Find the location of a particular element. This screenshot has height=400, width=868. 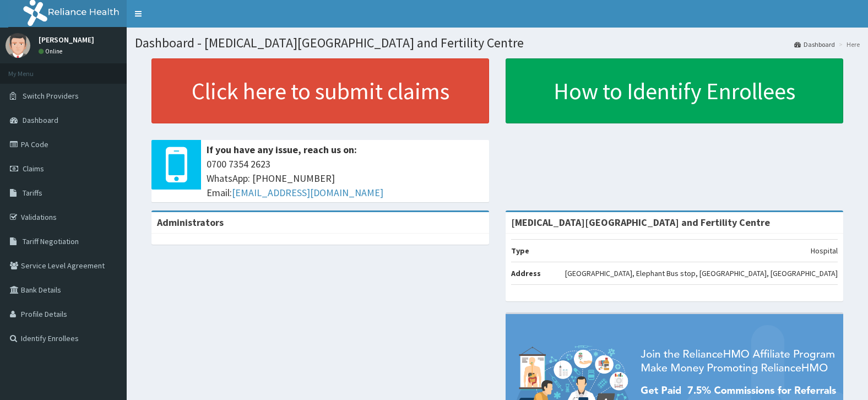

b: Address is located at coordinates (526, 273).